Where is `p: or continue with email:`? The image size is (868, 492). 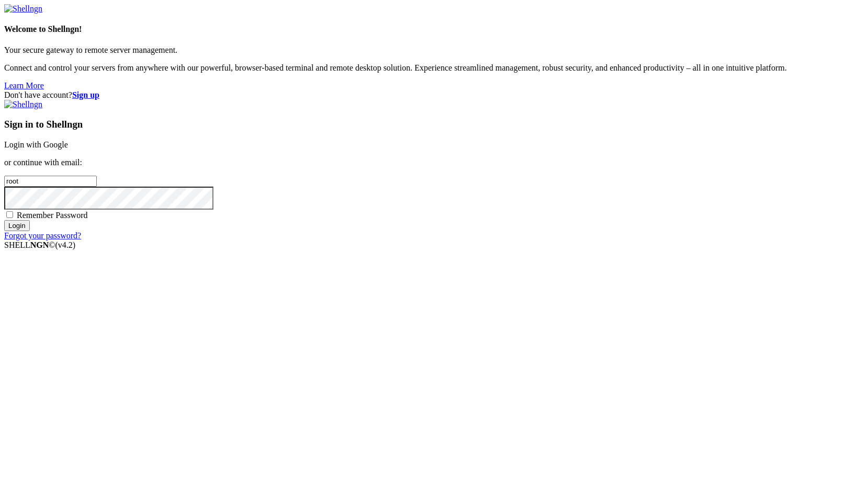
p: or continue with email: is located at coordinates (434, 163).